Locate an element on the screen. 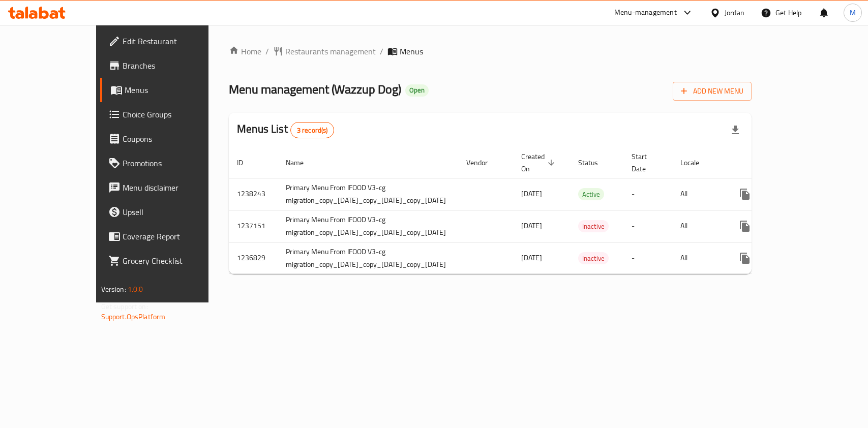  span: Add New Menu is located at coordinates (712, 91).